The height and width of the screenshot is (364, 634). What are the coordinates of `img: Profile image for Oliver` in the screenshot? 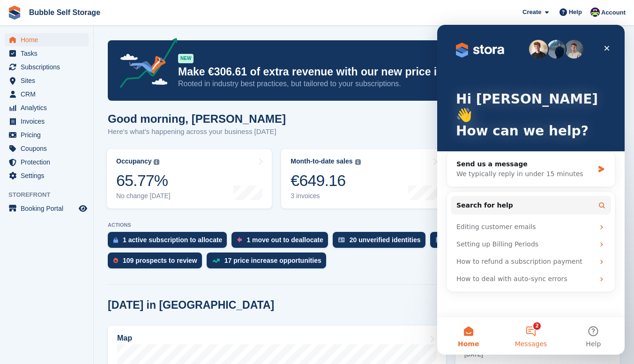 It's located at (101, 24).